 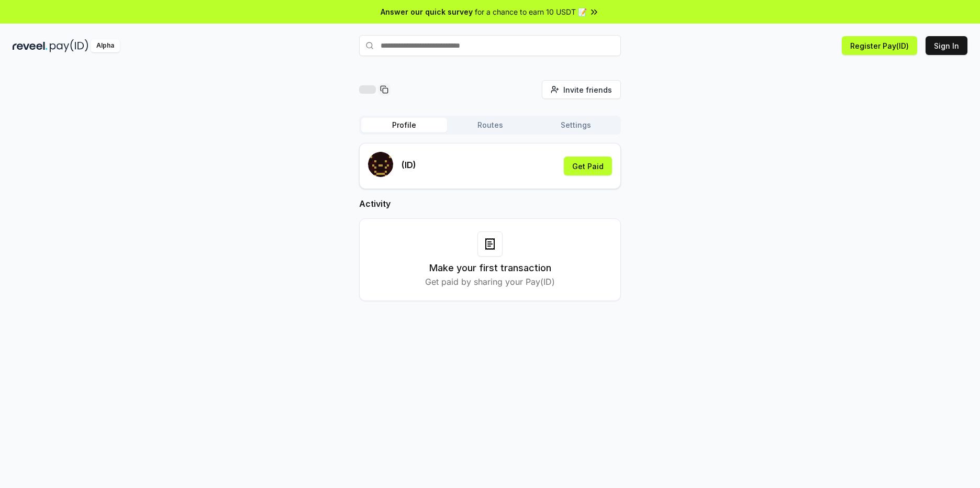 What do you see at coordinates (576, 125) in the screenshot?
I see `button: Settings` at bounding box center [576, 125].